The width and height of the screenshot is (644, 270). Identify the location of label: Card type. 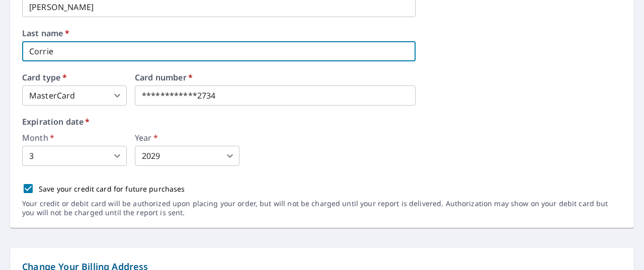
(74, 78).